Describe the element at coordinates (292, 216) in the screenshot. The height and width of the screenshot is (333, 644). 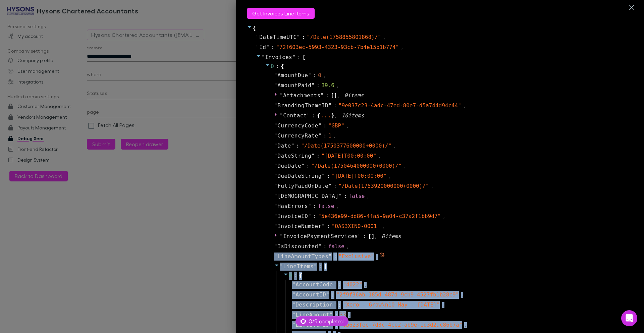
I see `span: InvoiceID` at that location.